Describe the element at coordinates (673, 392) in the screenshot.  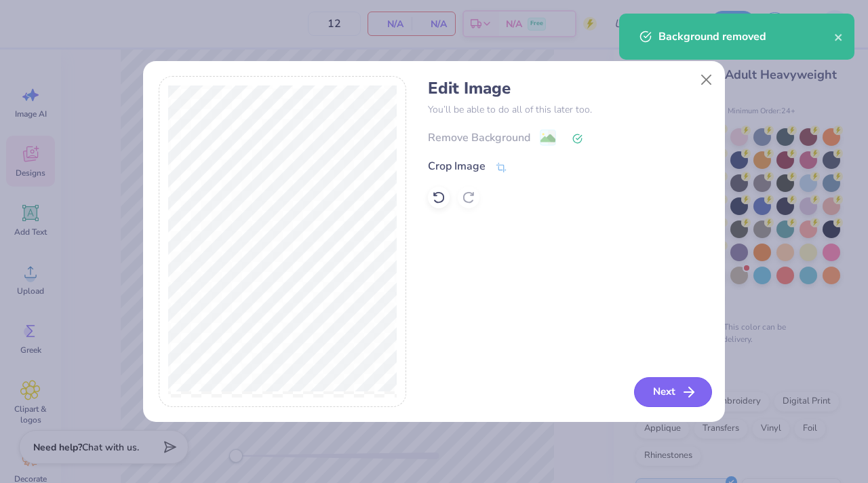
I see `button: Next` at that location.